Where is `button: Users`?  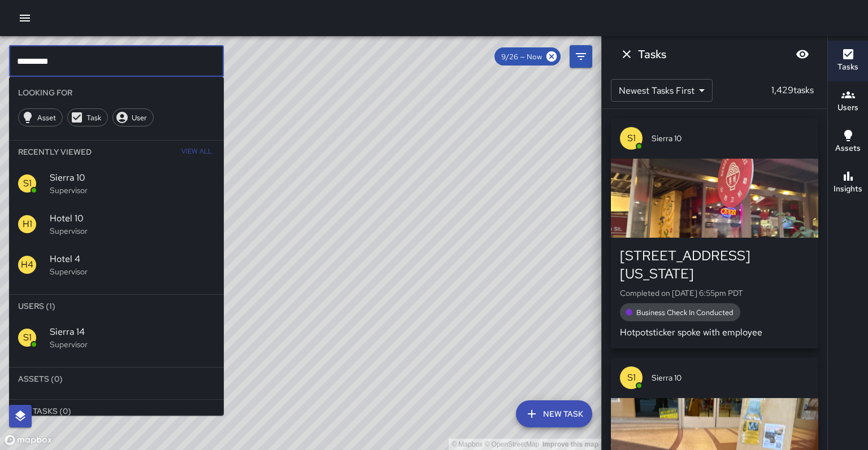
button: Users is located at coordinates (847, 102).